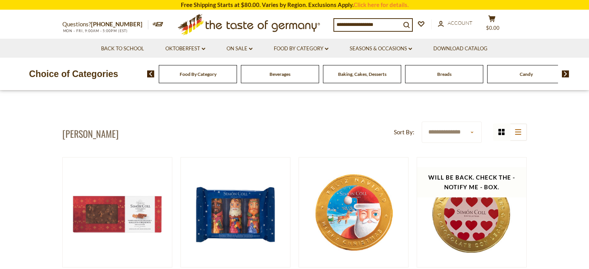 The width and height of the screenshot is (589, 269). I want to click on span: Beverages, so click(280, 74).